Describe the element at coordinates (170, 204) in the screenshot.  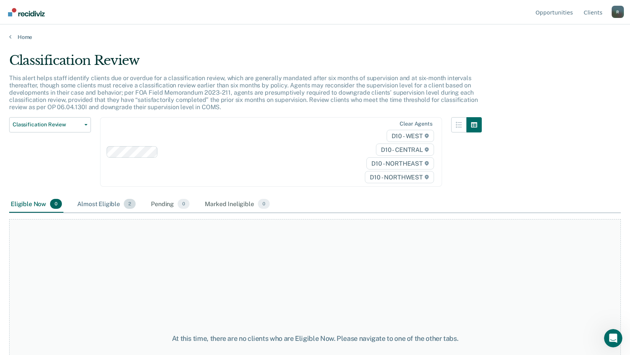
I see `div: Pending0` at that location.